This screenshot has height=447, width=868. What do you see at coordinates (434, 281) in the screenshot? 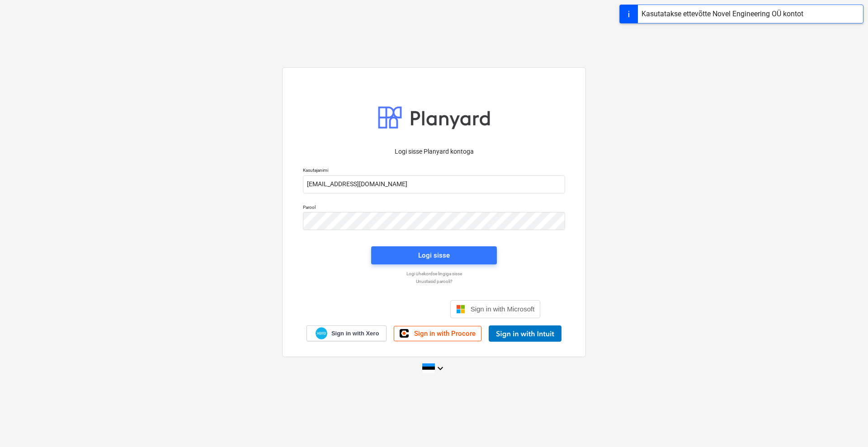
I see `a: Unustasid parooli?` at bounding box center [434, 281].